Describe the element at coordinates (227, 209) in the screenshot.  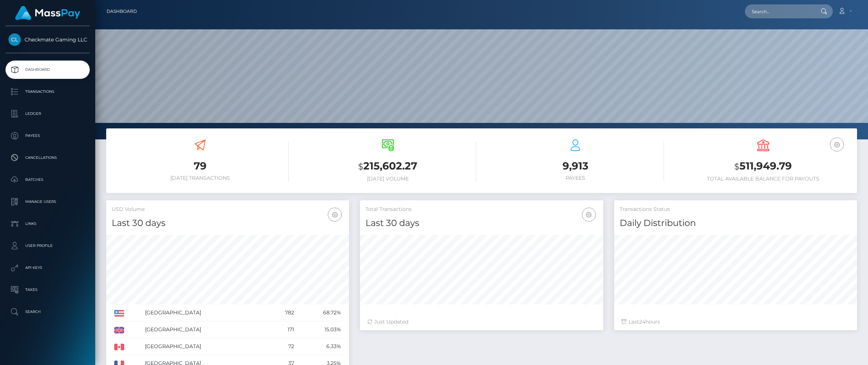
I see `h5: USD Volume` at that location.